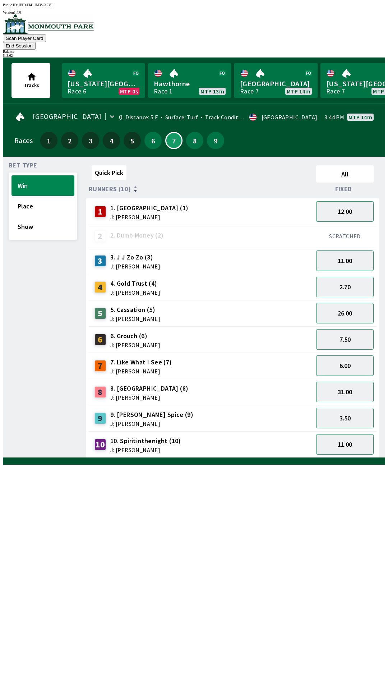 The image size is (388, 690). Describe the element at coordinates (345, 418) in the screenshot. I see `button: 3.50` at that location.